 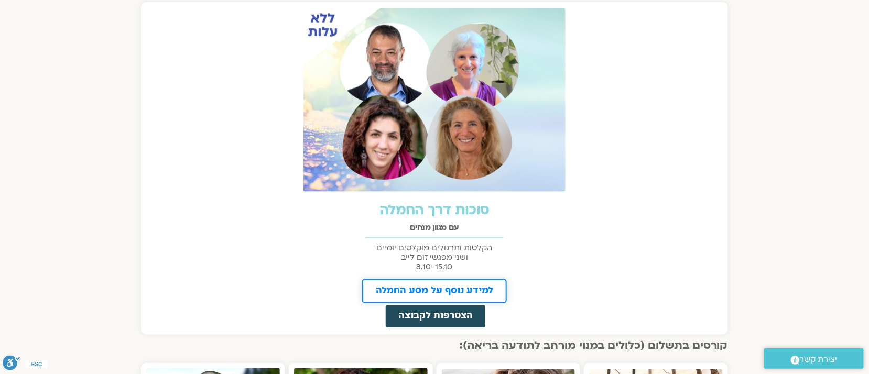 I want to click on a: למידע נוסף על מסע החמלה, so click(x=435, y=292).